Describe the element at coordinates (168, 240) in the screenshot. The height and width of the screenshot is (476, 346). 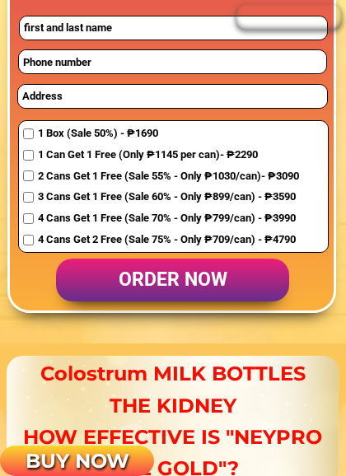
I see `span: 4 Cans Get 2 Free (Sale 75% - Only ₱709/can) - ₱4790` at that location.